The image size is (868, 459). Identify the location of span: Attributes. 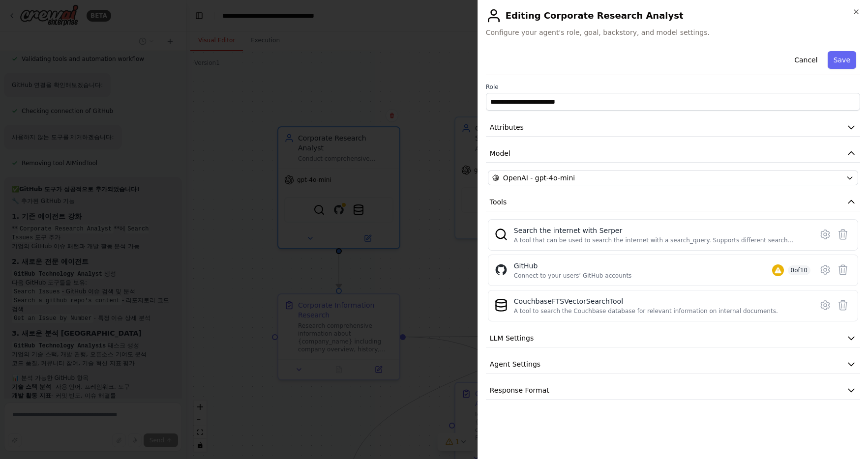
(507, 127).